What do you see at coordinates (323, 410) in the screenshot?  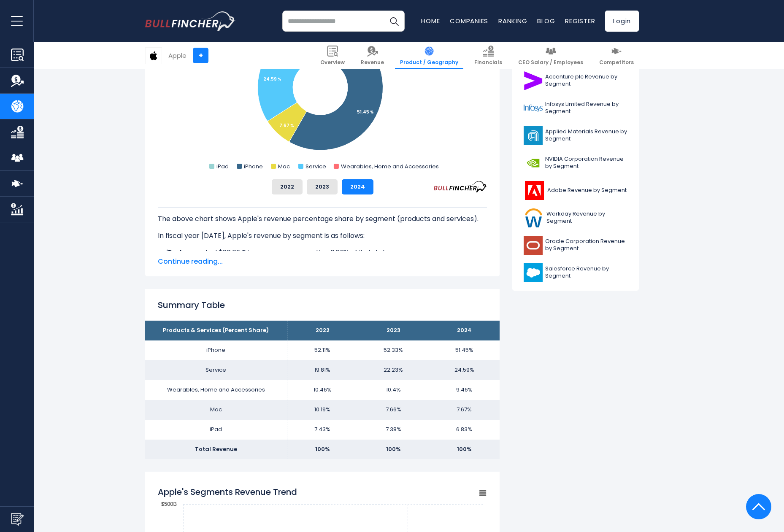 I see `td: 10.19%` at bounding box center [323, 410].